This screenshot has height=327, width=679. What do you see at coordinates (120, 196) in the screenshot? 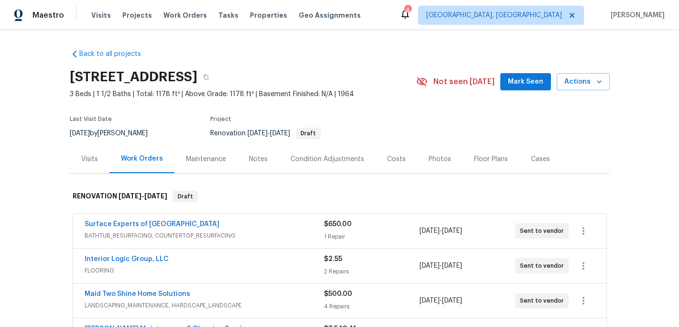
I see `h6: RENOVATION` at bounding box center [120, 196].